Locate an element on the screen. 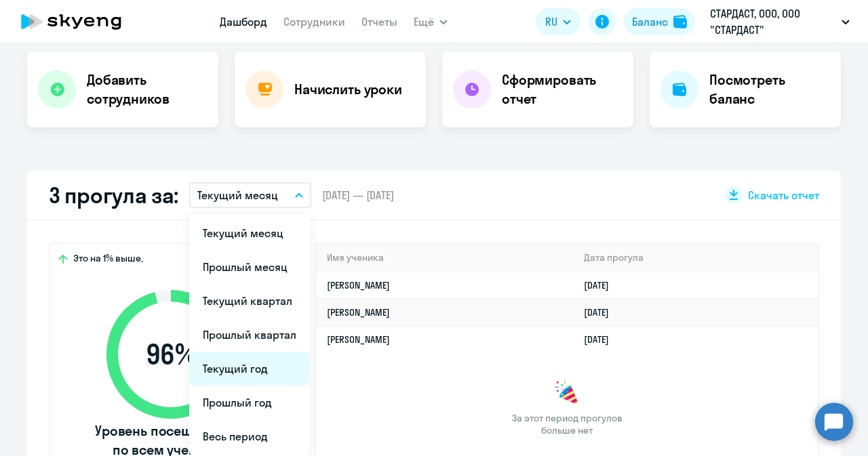 This screenshot has height=456, width=868. p: СТАРДАСТ, ООО, ООО "СТАРДАСТ" is located at coordinates (773, 21).